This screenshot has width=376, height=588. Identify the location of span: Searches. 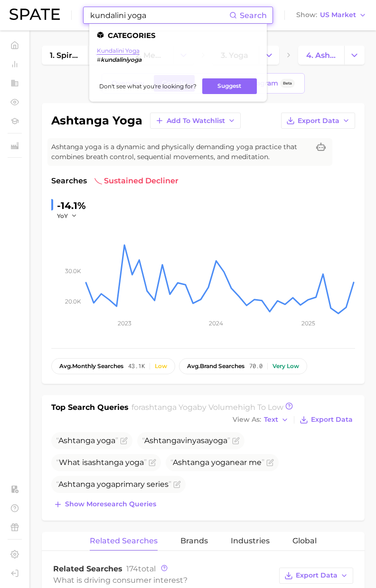
(69, 181).